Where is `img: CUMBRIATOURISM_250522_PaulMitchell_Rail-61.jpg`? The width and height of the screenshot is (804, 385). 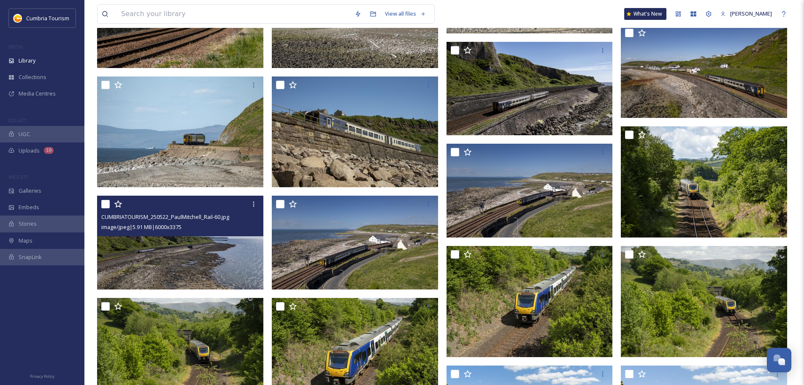
img: CUMBRIATOURISM_250522_PaulMitchell_Rail-61.jpg is located at coordinates (530, 89).